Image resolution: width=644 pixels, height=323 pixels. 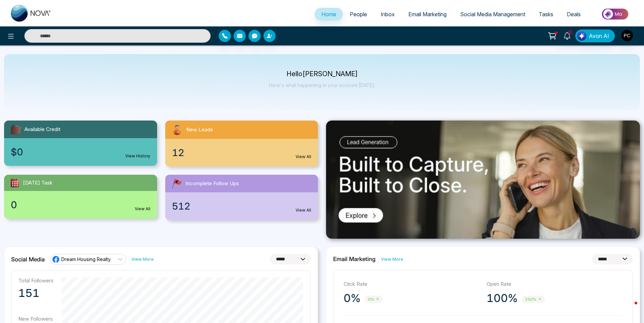 What do you see at coordinates (212, 184) in the screenshot?
I see `span: Incomplete Follow Ups` at bounding box center [212, 184].